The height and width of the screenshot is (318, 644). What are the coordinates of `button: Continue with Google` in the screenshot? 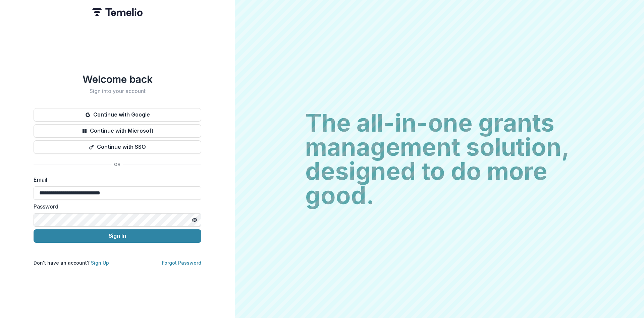 It's located at (117, 115).